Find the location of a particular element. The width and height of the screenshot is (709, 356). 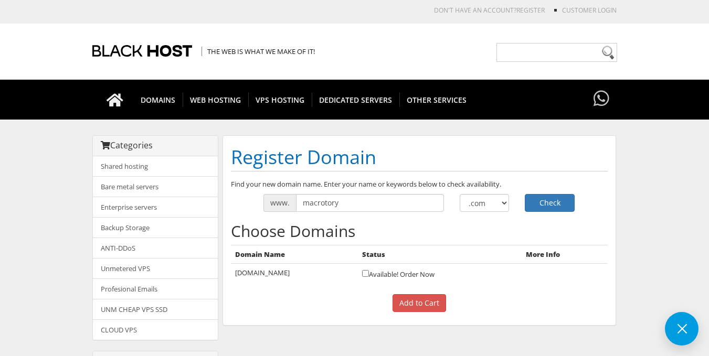

a: Backup Storage is located at coordinates (155, 228).